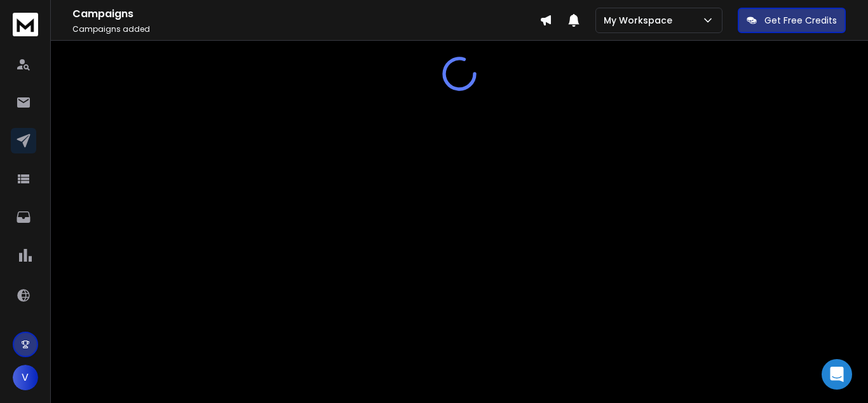 The height and width of the screenshot is (403, 868). Describe the element at coordinates (306, 14) in the screenshot. I see `h1: Campaigns` at that location.